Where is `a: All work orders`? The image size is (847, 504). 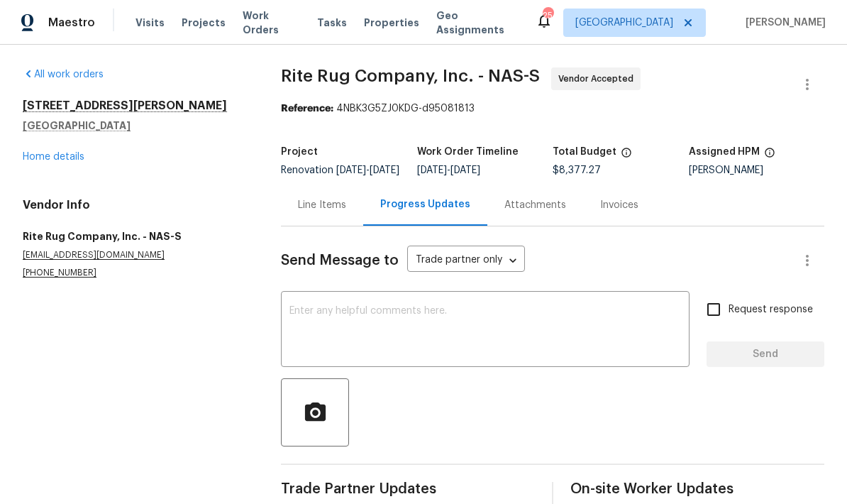
a: All work orders is located at coordinates (63, 74).